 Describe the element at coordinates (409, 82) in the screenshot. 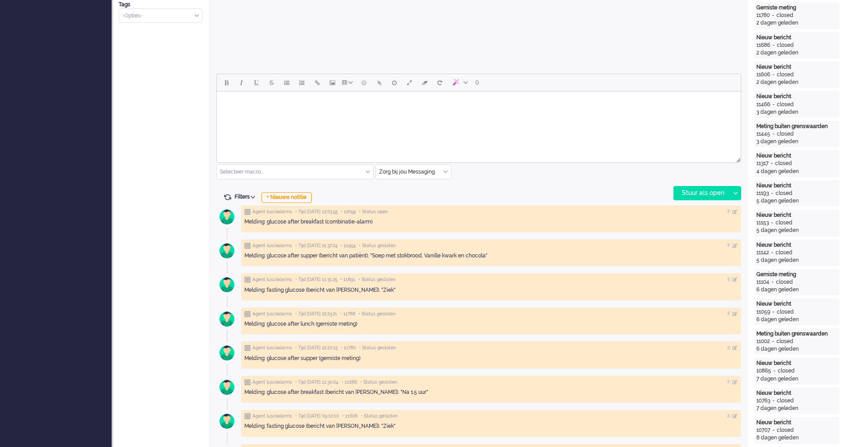

I see `button: Fullscreen` at that location.